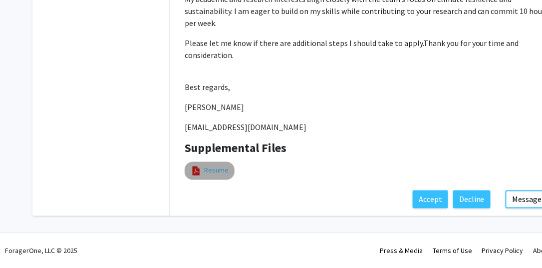  What do you see at coordinates (503, 251) in the screenshot?
I see `a: Privacy Policy` at bounding box center [503, 251].